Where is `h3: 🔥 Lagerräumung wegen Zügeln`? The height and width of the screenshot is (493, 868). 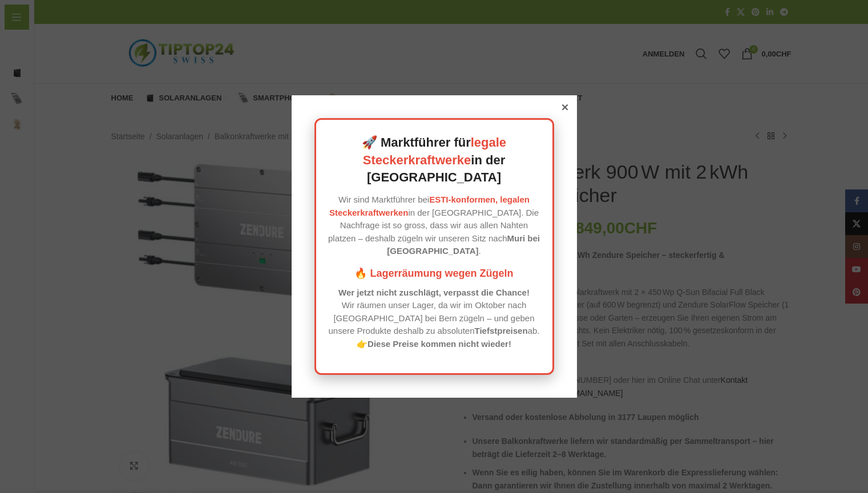
h3: 🔥 Lagerräumung wegen Zügeln is located at coordinates (434, 274).